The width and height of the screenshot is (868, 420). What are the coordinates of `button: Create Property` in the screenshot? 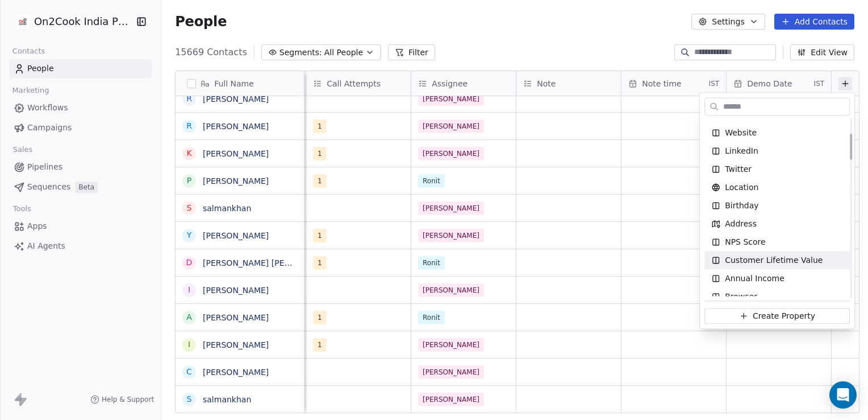 It's located at (777, 315).